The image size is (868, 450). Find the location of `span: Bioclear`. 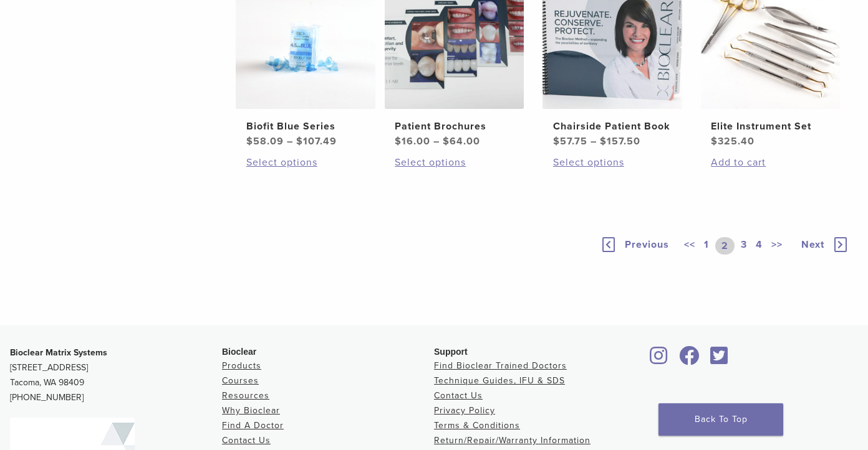

span: Bioclear is located at coordinates (239, 352).